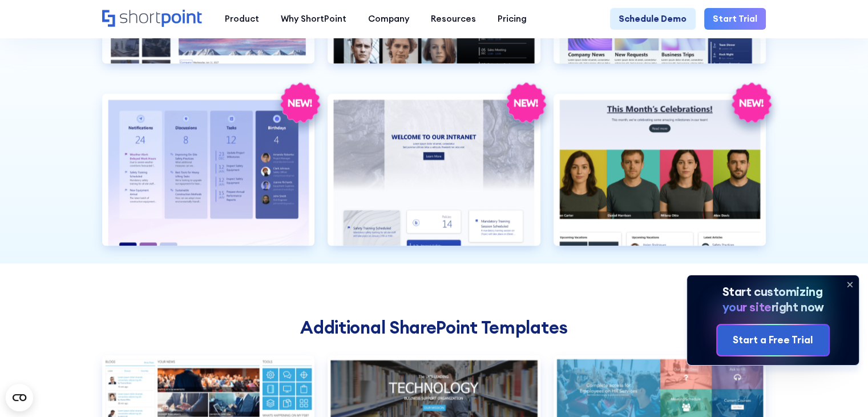  What do you see at coordinates (453, 19) in the screenshot?
I see `a: Resources` at bounding box center [453, 19].